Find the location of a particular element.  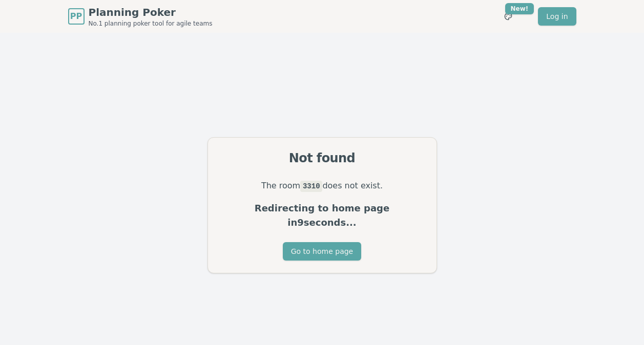

button: Go to home page is located at coordinates (321, 252).